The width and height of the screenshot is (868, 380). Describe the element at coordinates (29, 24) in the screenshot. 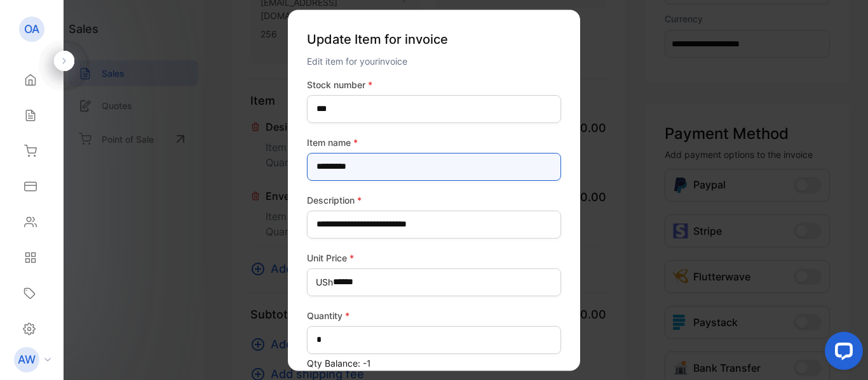

I see `button: Open LiveChat chat widget` at that location.